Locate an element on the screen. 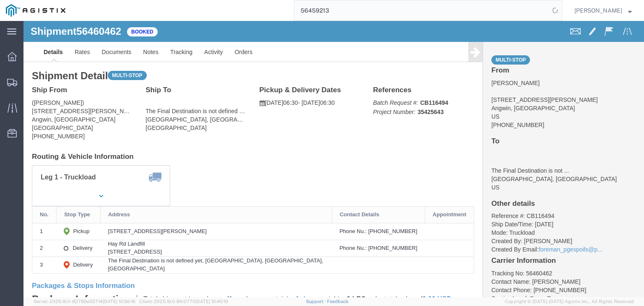 This screenshot has width=644, height=306. span: Client: 2025.16.0-8fc0770 is located at coordinates (184, 301).